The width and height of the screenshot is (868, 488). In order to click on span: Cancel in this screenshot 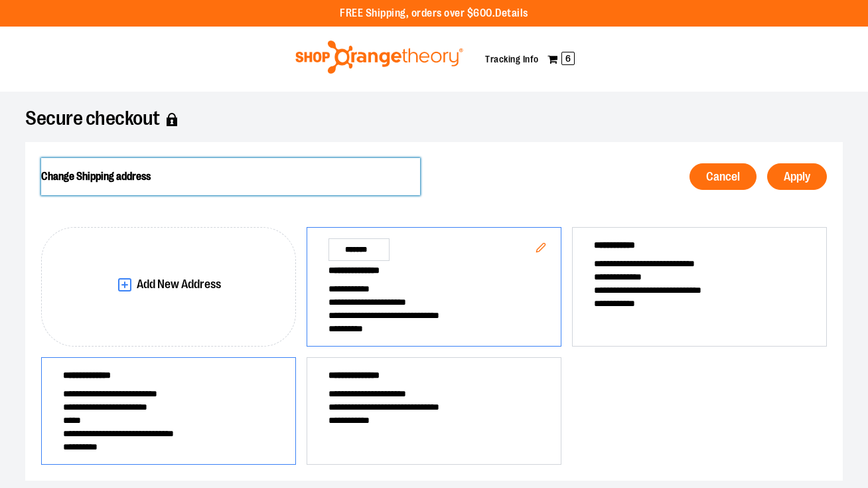, I will do `click(723, 176)`.